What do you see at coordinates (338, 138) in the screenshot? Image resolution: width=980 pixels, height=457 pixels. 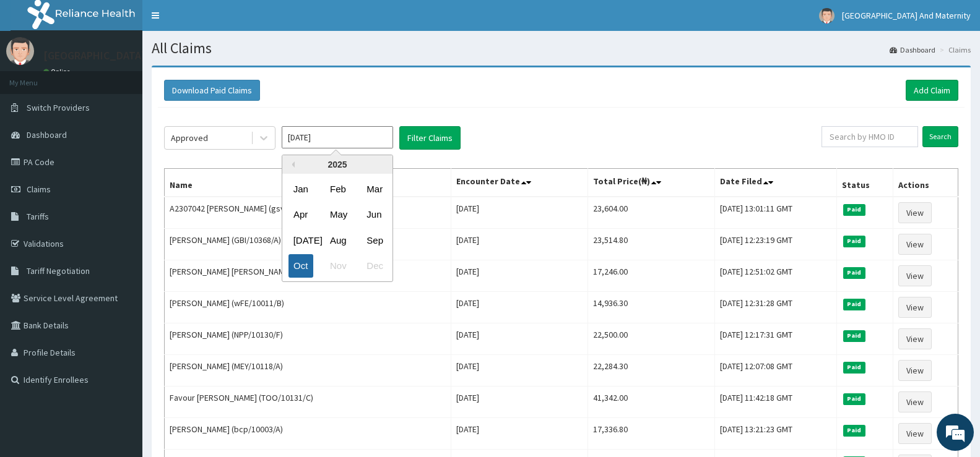 I see `input: Select Month and Year` at bounding box center [338, 138].